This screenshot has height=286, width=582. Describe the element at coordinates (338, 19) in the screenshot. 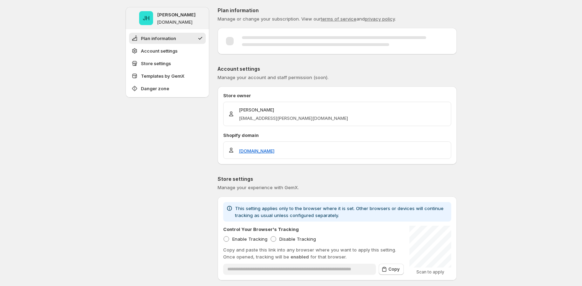

I see `a: terms of service` at that location.